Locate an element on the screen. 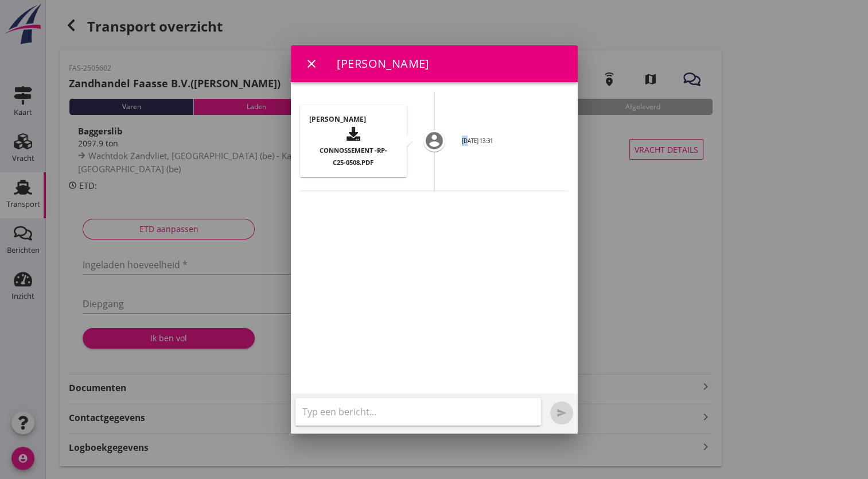 The width and height of the screenshot is (868, 479). i: close is located at coordinates (312, 64).